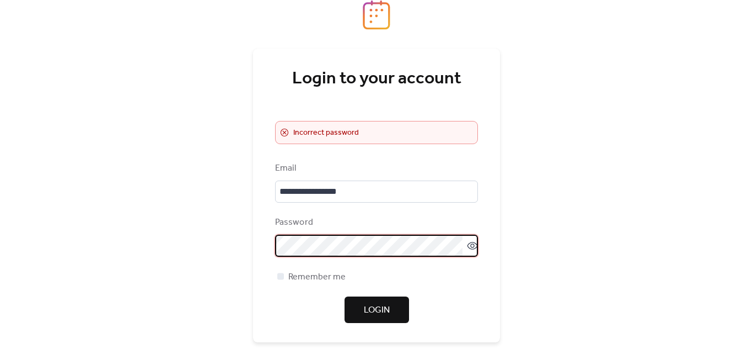 Image resolution: width=753 pixels, height=354 pixels. Describe the element at coordinates (317, 277) in the screenshot. I see `span: Remember me` at that location.